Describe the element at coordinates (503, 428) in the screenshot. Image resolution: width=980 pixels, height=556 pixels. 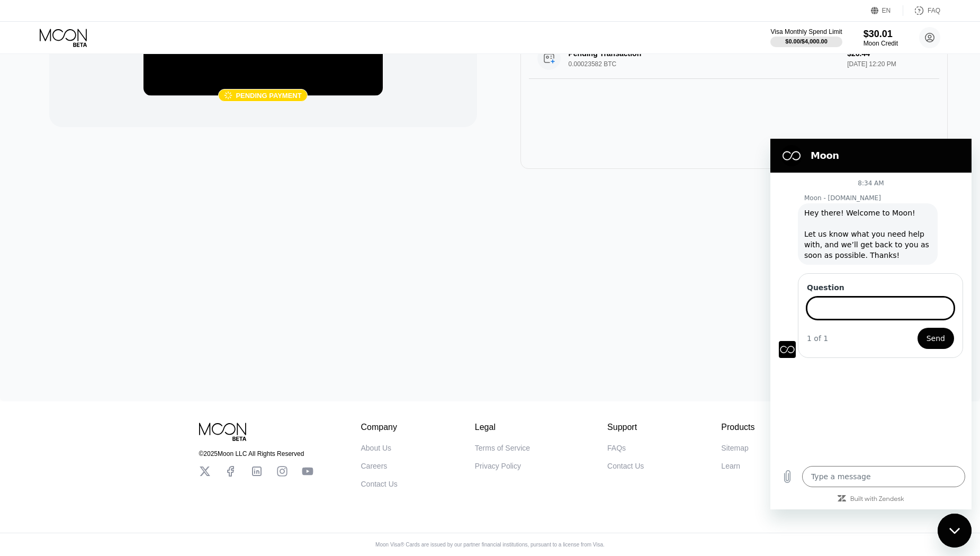
I see `div: Legal` at that location.